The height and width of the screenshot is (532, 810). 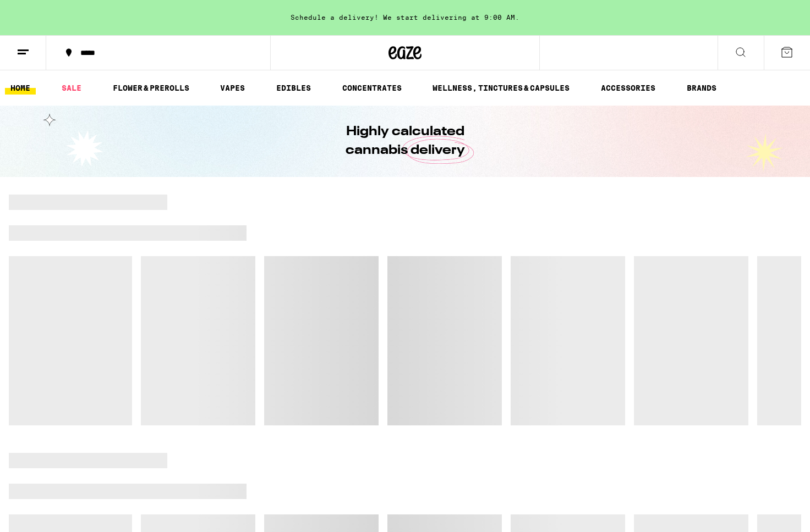 What do you see at coordinates (232, 88) in the screenshot?
I see `a: VAPES` at bounding box center [232, 88].